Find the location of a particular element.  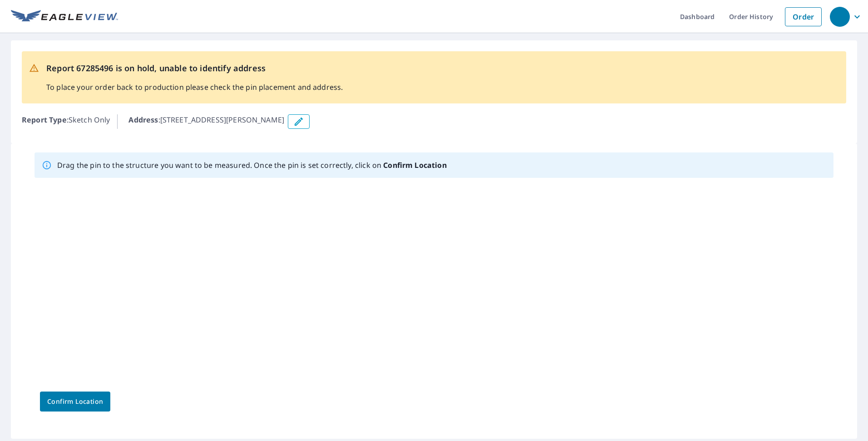

b: Confirm Location is located at coordinates (415, 165).